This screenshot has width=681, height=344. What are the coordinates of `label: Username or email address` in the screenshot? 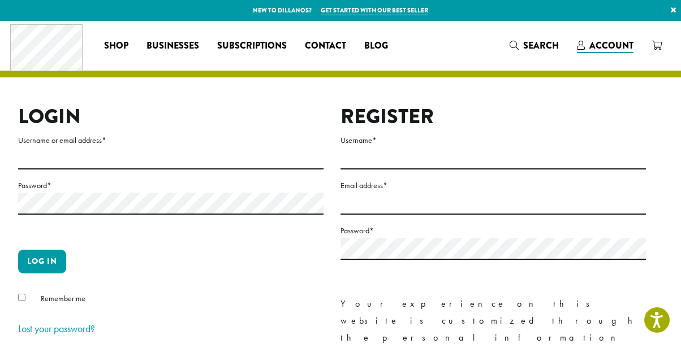 It's located at (171, 140).